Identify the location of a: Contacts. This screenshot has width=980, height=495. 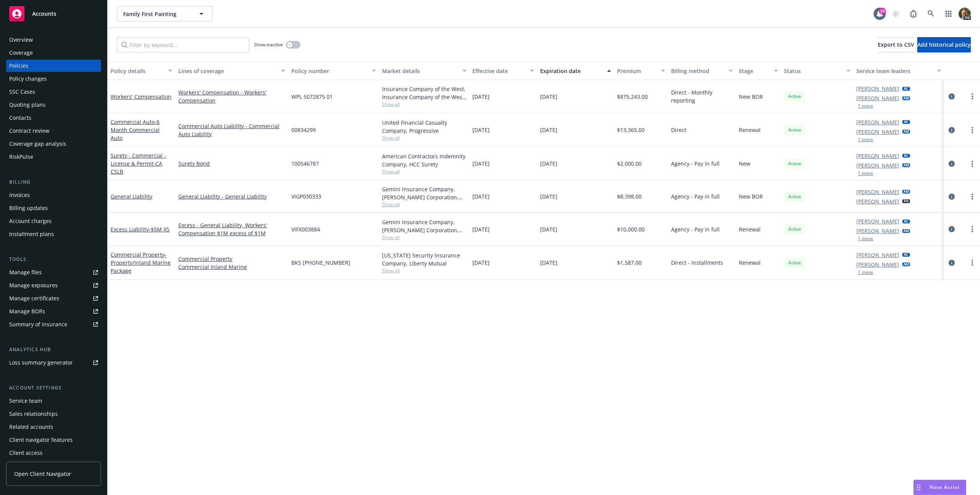
(53, 118).